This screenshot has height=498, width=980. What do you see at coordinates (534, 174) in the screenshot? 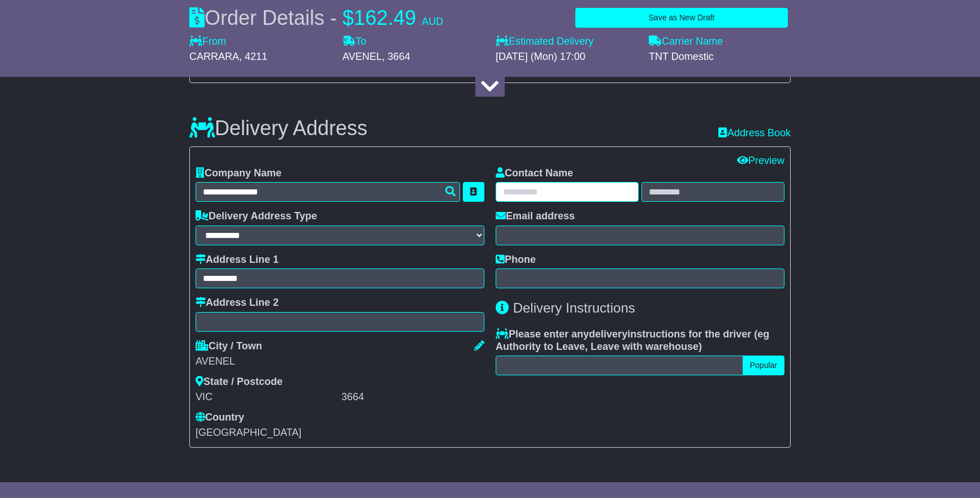
I see `label: Contact Name` at bounding box center [534, 174].